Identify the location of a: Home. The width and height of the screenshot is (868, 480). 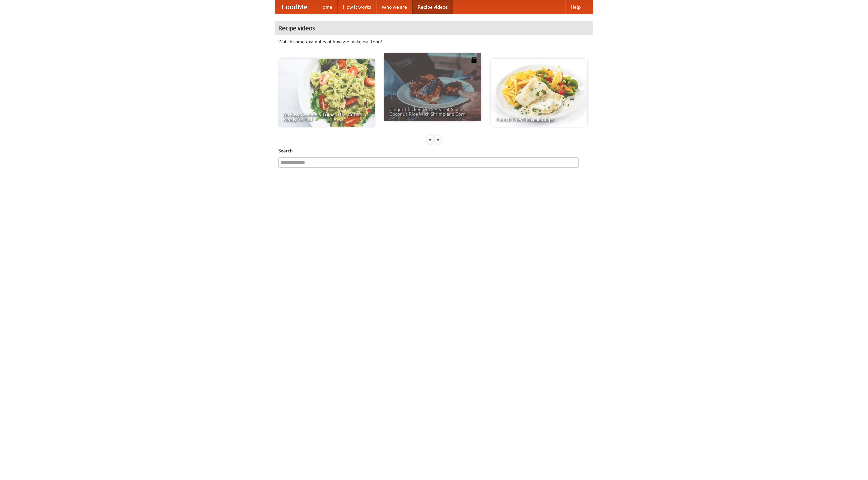
(326, 7).